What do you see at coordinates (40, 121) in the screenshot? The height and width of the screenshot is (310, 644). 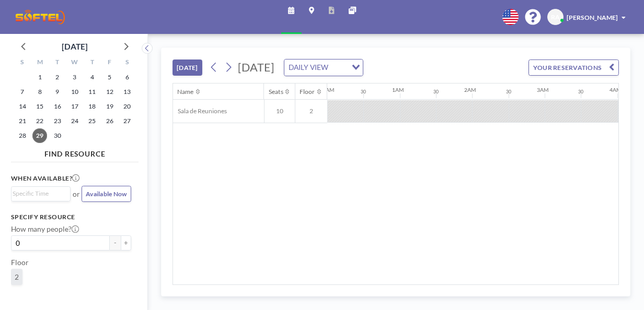 I see `span: Monday, September 22, 2025` at bounding box center [40, 121].